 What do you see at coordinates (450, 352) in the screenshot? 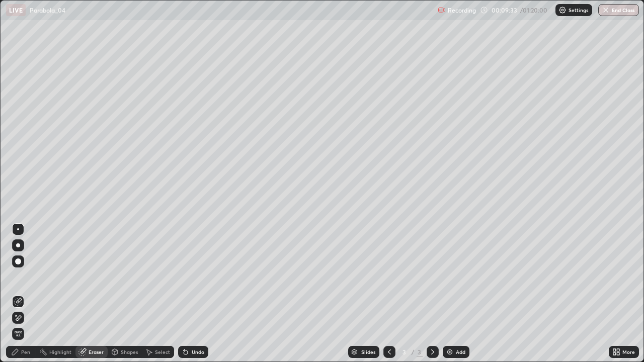
I see `img: add-slide-button` at bounding box center [450, 352].